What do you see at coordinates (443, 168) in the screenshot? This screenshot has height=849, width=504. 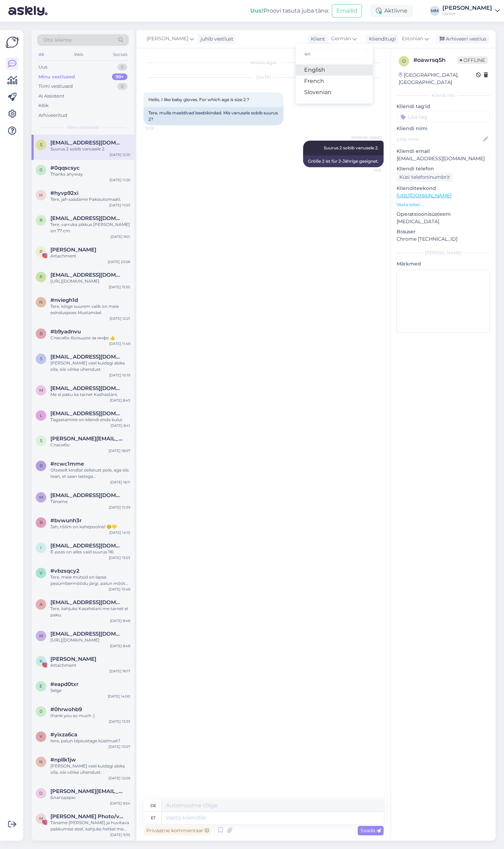 I see `p: Kliendi telefon` at bounding box center [443, 168].